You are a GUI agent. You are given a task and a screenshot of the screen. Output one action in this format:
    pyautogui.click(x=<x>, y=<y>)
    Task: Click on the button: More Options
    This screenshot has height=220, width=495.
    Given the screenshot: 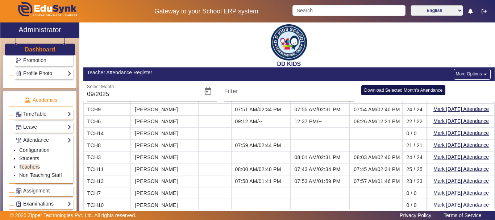 What is the action you would take?
    pyautogui.click(x=473, y=74)
    